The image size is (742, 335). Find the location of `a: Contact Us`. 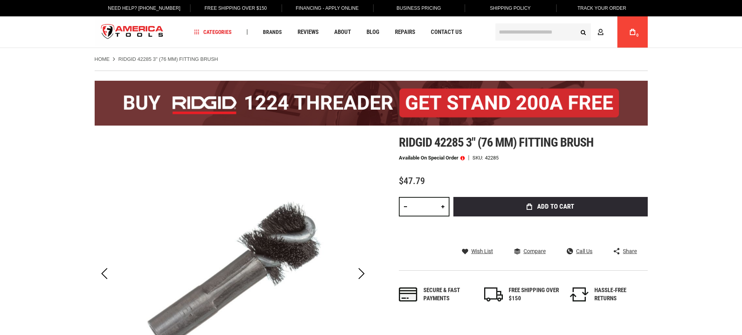

a: Contact Us is located at coordinates (447, 32).